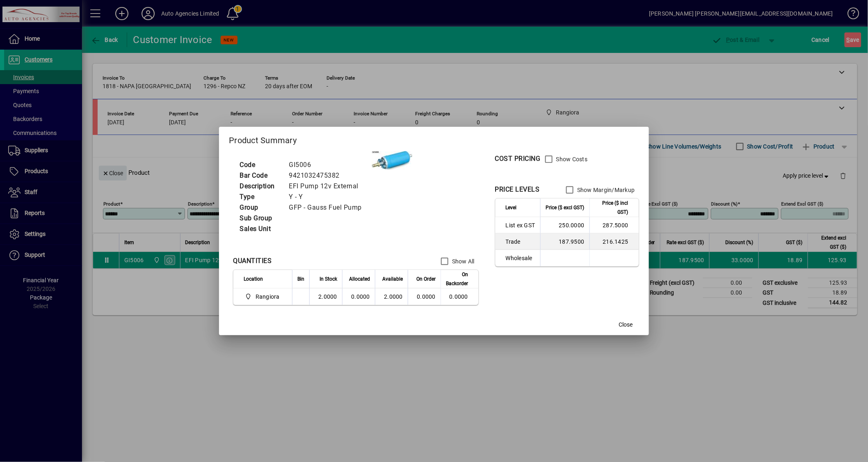 Image resolution: width=868 pixels, height=462 pixels. Describe the element at coordinates (393, 279) in the screenshot. I see `span: Available` at that location.